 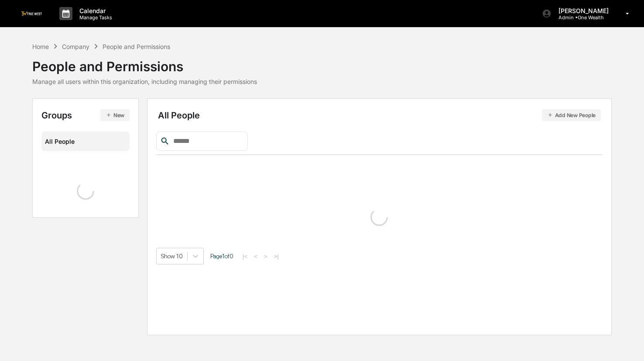 What do you see at coordinates (75, 46) in the screenshot?
I see `div: Company` at bounding box center [75, 46].